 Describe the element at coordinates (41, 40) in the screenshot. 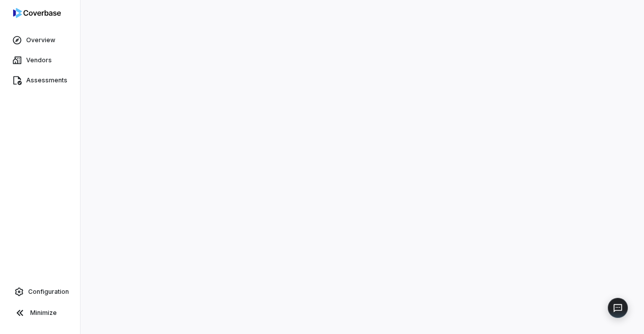

I see `span: Overview` at that location.